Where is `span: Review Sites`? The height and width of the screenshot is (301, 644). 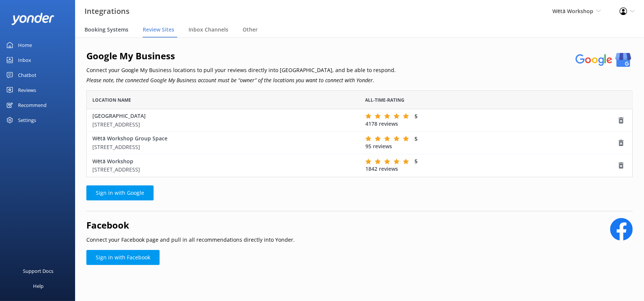 span: Review Sites is located at coordinates (158, 30).